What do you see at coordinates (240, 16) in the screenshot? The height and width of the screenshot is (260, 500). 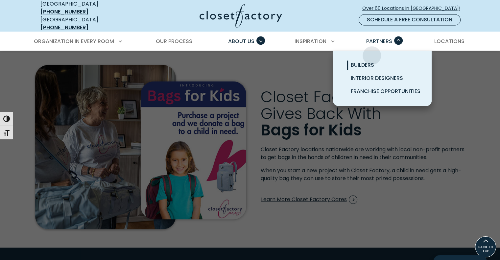 I see `img: Closet Factory Logo` at bounding box center [240, 16].